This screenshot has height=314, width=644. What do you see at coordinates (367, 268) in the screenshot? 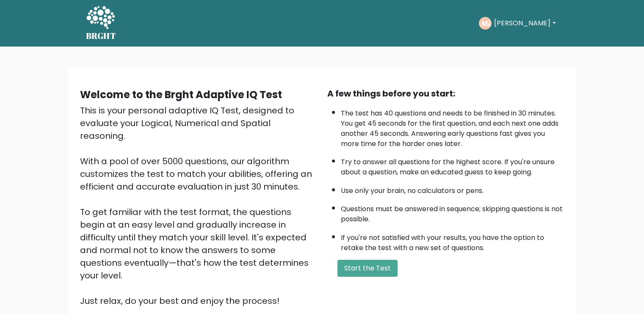
I see `button: Start the Test` at bounding box center [367, 268].